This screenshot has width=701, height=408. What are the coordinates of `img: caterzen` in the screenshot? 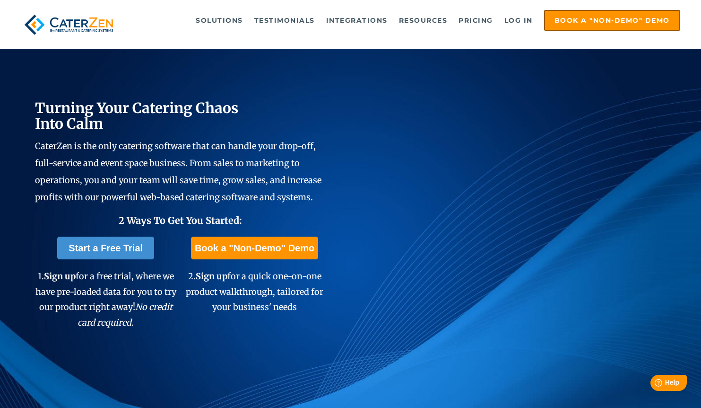 It's located at (69, 25).